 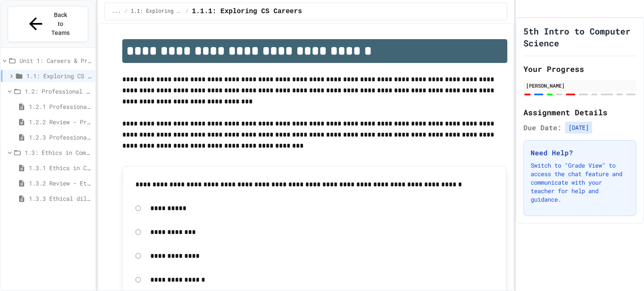 What do you see at coordinates (58, 152) in the screenshot?
I see `span: 1.3: Ethics in Computing` at bounding box center [58, 152].